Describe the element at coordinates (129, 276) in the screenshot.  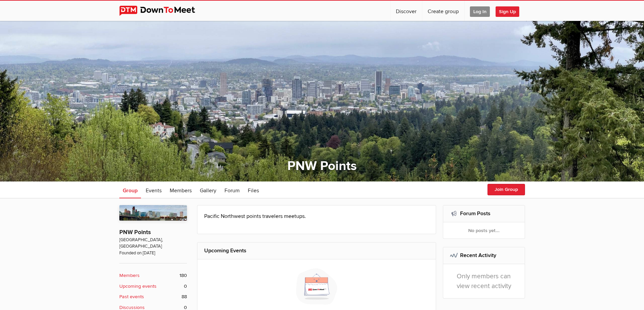
I see `b: Members` at that location.